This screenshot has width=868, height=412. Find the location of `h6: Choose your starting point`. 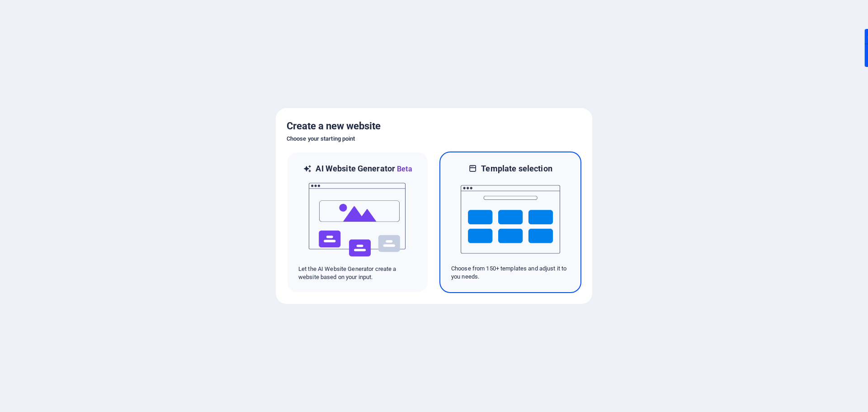

h6: Choose your starting point is located at coordinates (434, 139).